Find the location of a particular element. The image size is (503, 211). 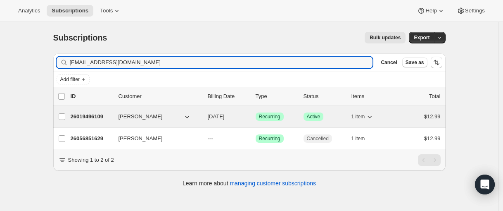

p: ID is located at coordinates (91, 96).